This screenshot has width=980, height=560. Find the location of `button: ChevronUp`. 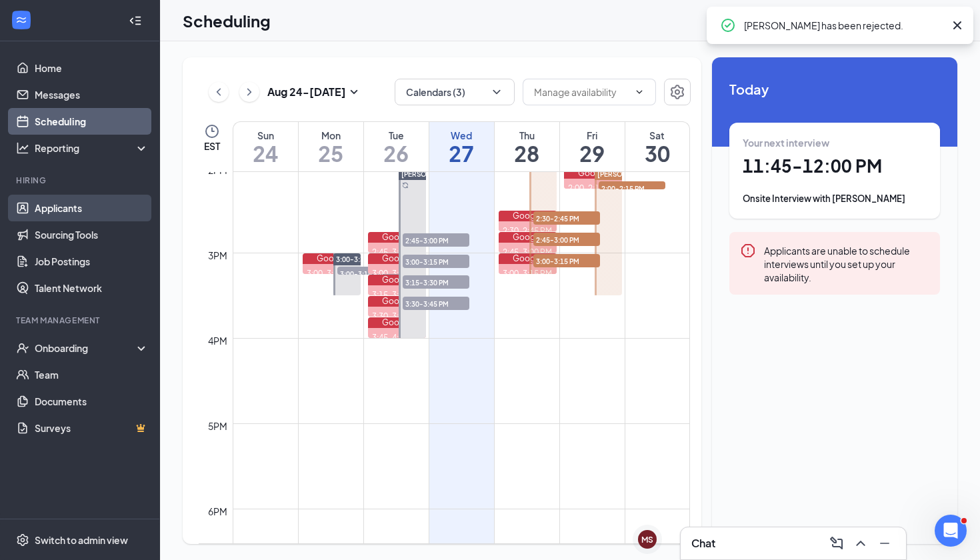

button: ChevronUp is located at coordinates (861, 543).